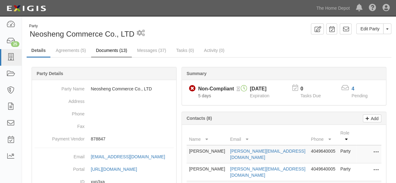 The image size is (396, 183). I want to click on div: 25, so click(15, 44).